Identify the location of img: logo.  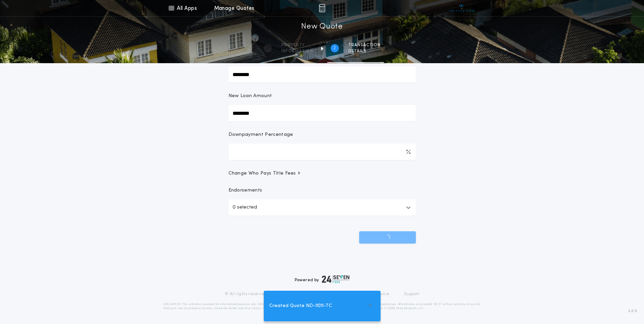
(336, 279).